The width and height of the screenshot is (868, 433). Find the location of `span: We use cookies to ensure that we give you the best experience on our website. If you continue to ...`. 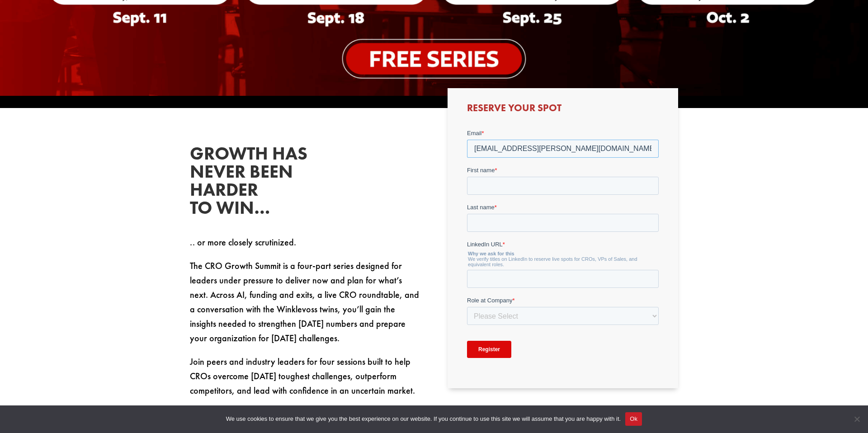

span: We use cookies to ensure that we give you the best experience on our website. If you continue to ... is located at coordinates (423, 419).